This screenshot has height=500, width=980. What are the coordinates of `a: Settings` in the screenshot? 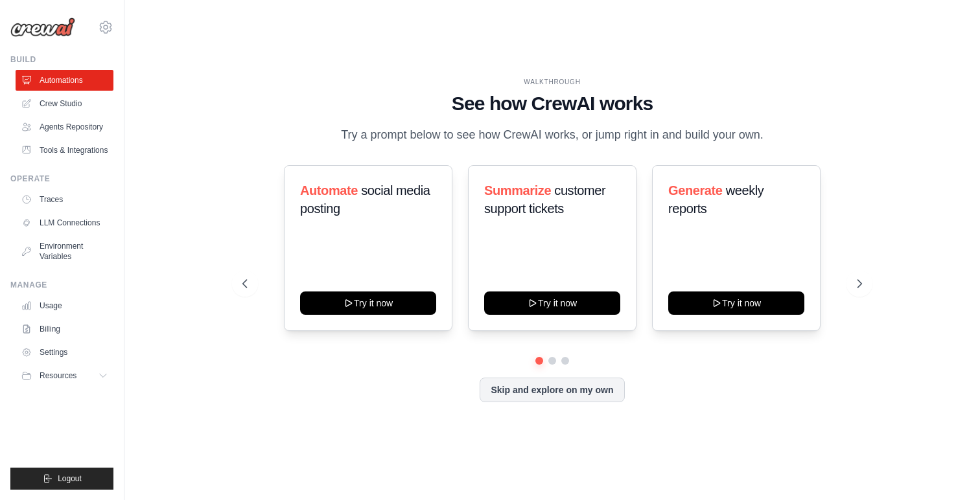 It's located at (64, 352).